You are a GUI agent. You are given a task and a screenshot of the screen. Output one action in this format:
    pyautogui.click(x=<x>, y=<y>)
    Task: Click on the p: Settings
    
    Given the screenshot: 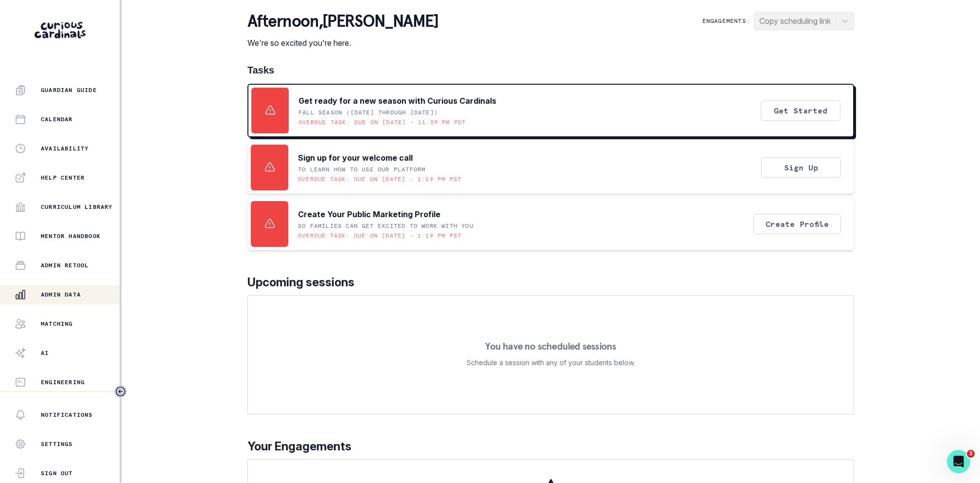 What is the action you would take?
    pyautogui.click(x=57, y=444)
    